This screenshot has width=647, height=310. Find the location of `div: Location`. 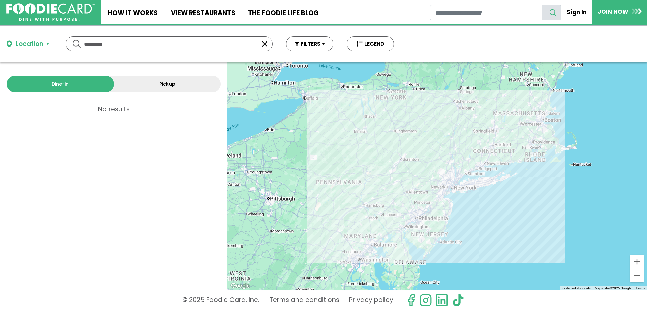

div: Location is located at coordinates (29, 44).